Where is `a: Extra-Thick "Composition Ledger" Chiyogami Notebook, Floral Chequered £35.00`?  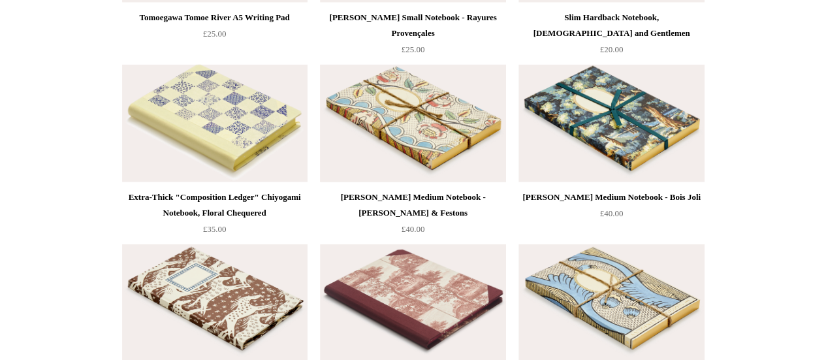
a: Extra-Thick "Composition Ledger" Chiyogami Notebook, Floral Chequered £35.00 is located at coordinates (215, 216).